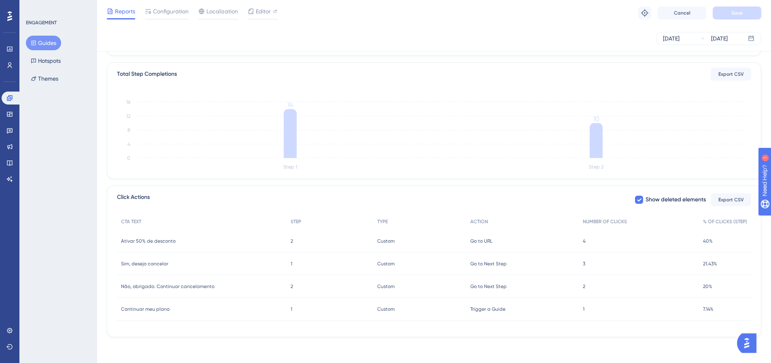 This screenshot has width=771, height=363. What do you see at coordinates (57, 7) in the screenshot?
I see `div: 1` at bounding box center [57, 7].